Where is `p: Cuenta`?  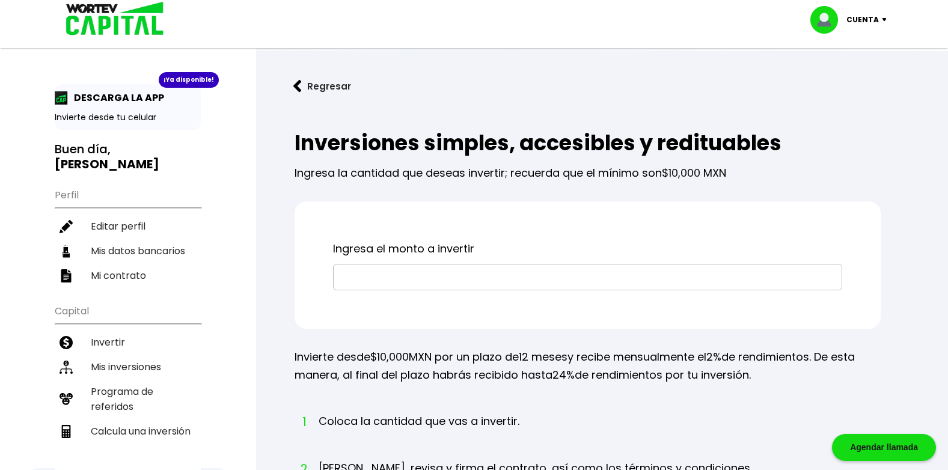
p: Cuenta is located at coordinates (863, 20).